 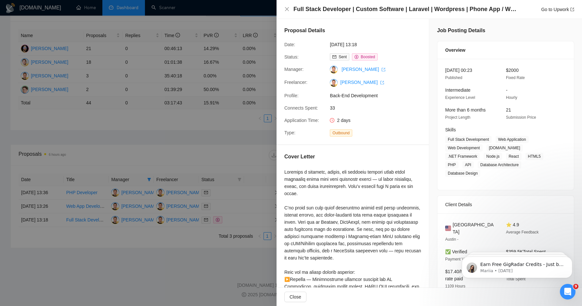 What do you see at coordinates (379, 96) in the screenshot?
I see `span: Back-End Development` at bounding box center [379, 96].